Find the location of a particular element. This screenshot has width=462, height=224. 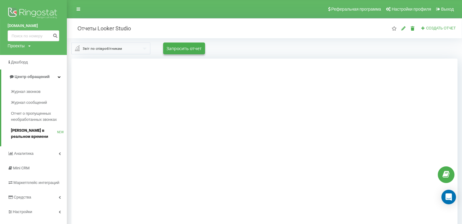

i: Создать отчет is located at coordinates (423, 28).